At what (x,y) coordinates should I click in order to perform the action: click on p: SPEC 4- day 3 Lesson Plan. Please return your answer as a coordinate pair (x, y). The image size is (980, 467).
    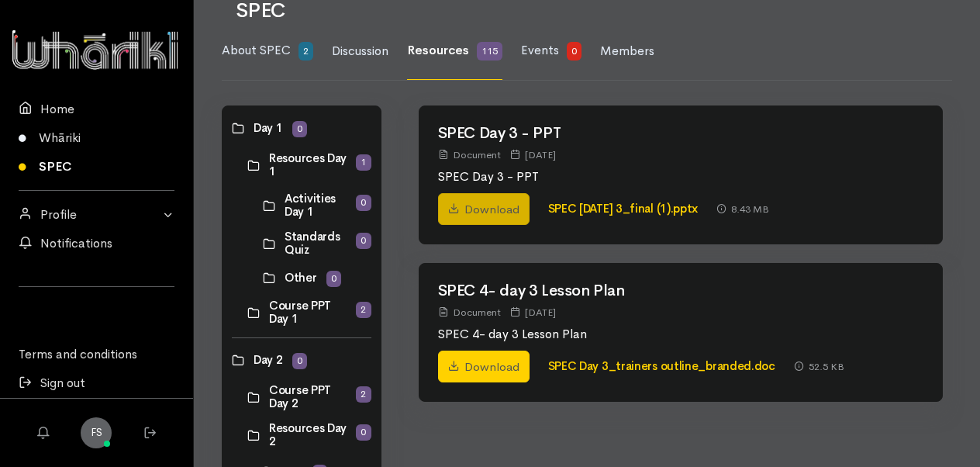
    Looking at the image, I should click on (681, 335).